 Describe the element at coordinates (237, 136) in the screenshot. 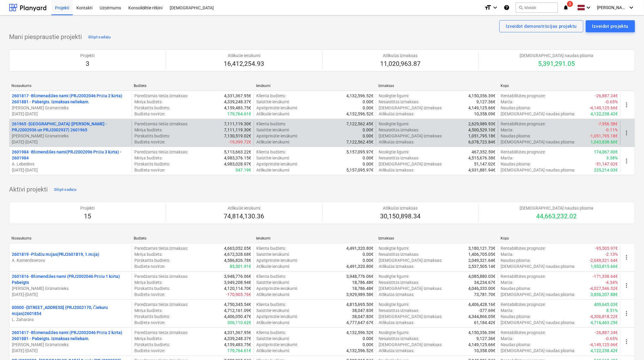

I see `p: 7,130,519.02€` at that location.